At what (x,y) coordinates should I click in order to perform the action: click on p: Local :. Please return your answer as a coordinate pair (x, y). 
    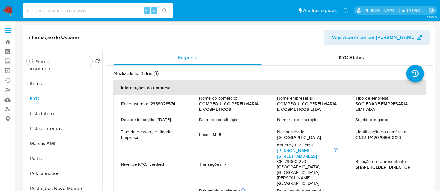
    Looking at the image, I should click on (204, 135).